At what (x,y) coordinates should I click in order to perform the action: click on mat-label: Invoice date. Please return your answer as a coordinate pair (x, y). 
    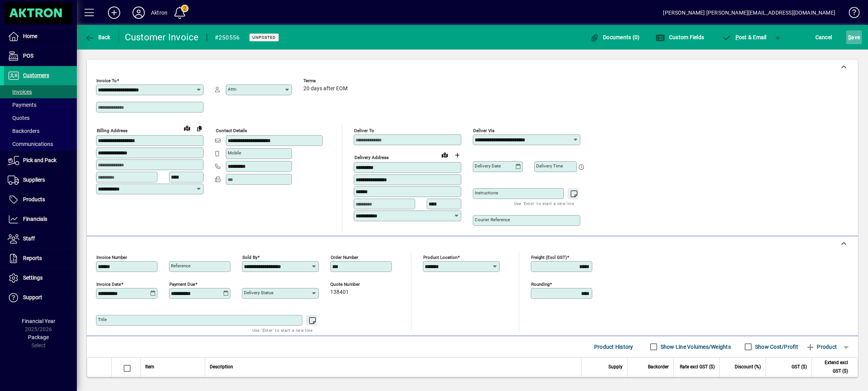
    Looking at the image, I should click on (109, 284).